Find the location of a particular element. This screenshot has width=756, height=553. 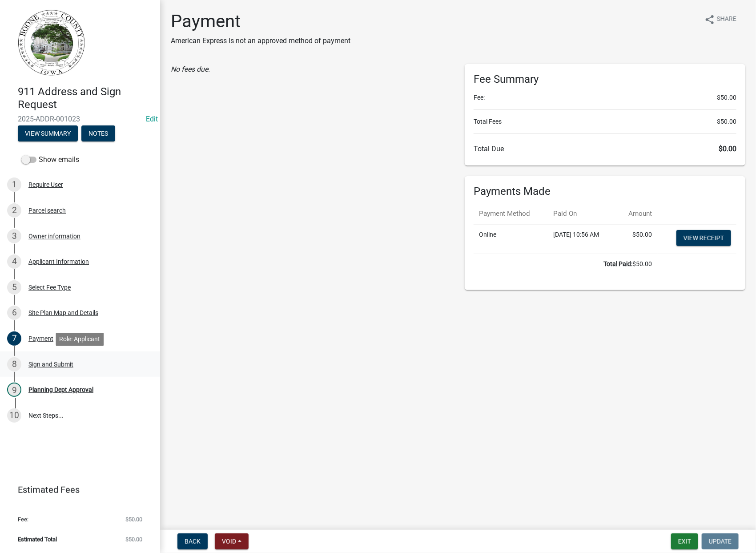

h1: Payment is located at coordinates (261, 22).